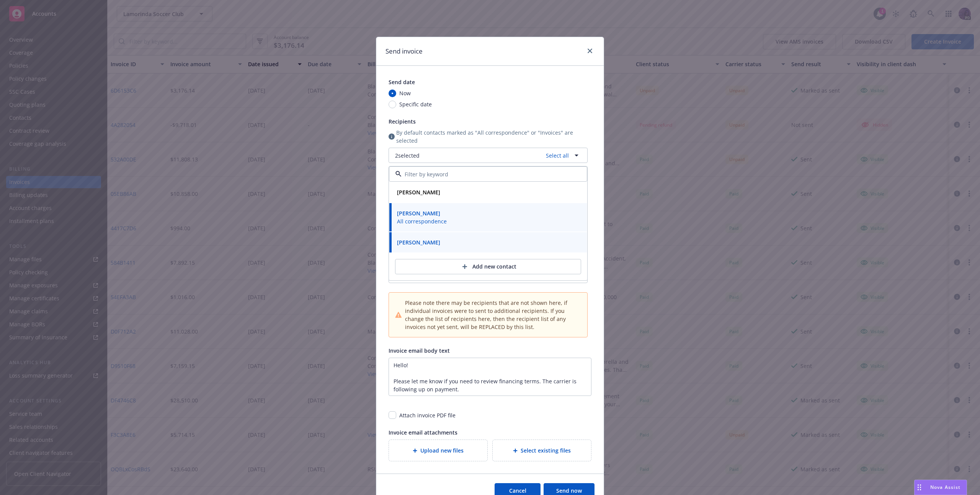  I want to click on span: Invoice email body text, so click(420, 350).